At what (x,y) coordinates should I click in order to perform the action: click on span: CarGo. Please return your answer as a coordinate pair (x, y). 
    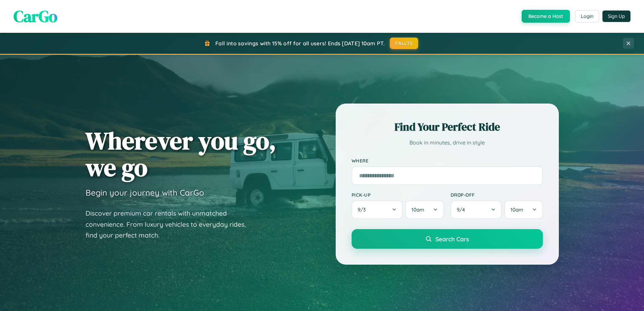
    Looking at the image, I should click on (36, 16).